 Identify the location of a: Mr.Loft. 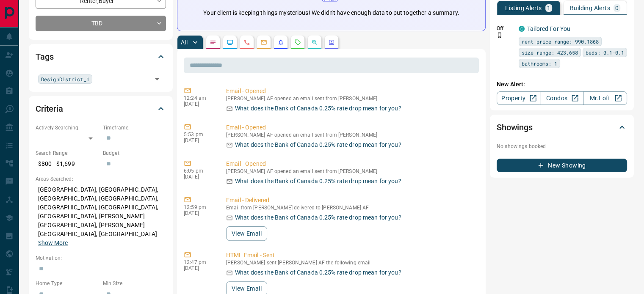
(605, 98).